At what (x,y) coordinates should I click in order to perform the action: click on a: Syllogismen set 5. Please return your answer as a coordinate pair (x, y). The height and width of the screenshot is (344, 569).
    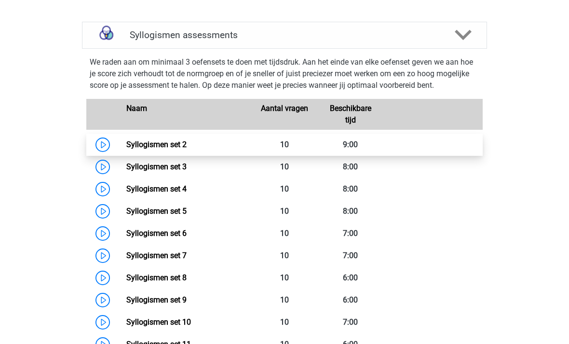
    Looking at the image, I should click on (156, 211).